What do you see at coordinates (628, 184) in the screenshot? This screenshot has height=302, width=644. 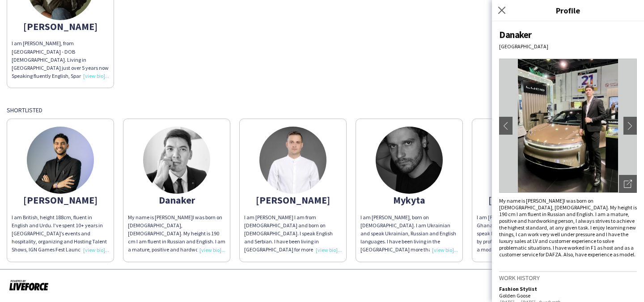 I see `div: Open photos pop-in` at bounding box center [628, 184].